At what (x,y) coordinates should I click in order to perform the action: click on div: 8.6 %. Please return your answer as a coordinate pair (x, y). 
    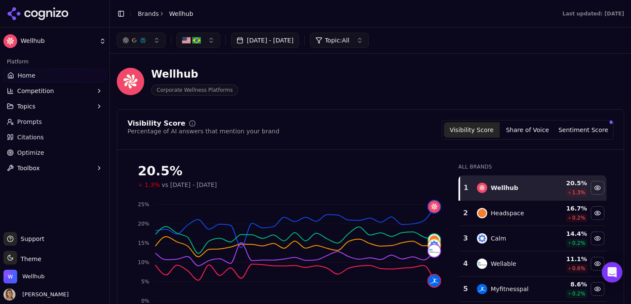
    Looking at the image, I should click on (568, 285).